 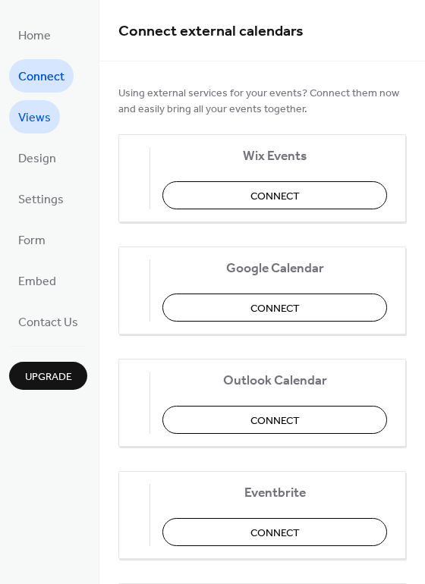 What do you see at coordinates (48, 322) in the screenshot?
I see `a: Contact Us` at bounding box center [48, 322].